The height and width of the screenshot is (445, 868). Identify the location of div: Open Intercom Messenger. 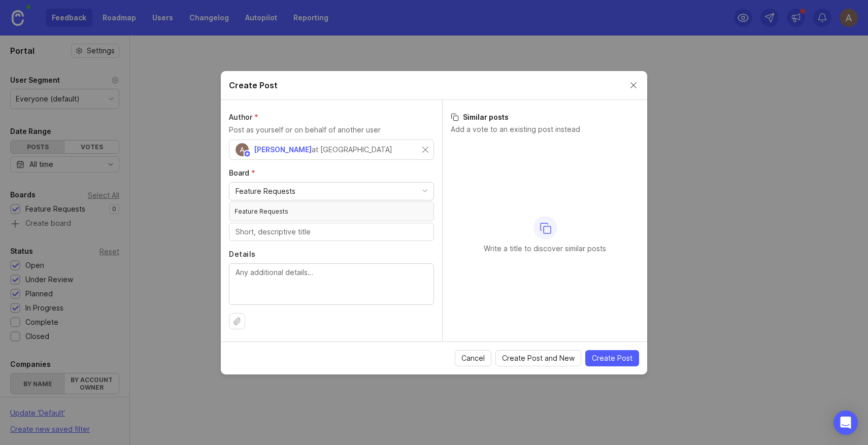
(846, 422).